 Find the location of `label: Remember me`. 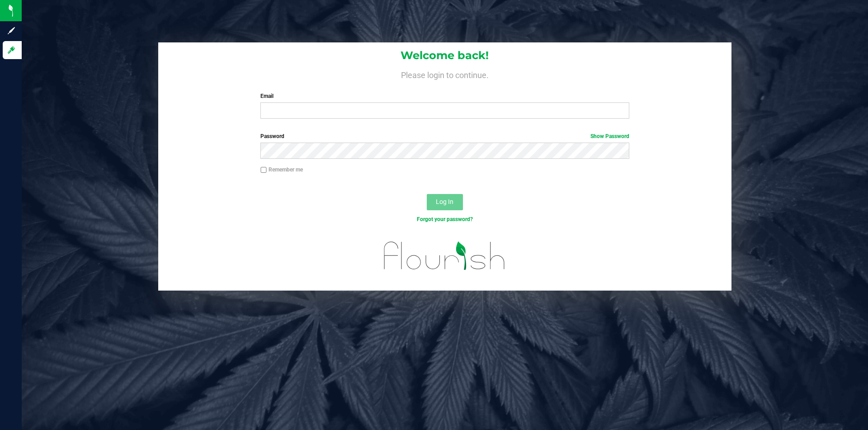

label: Remember me is located at coordinates (282, 170).